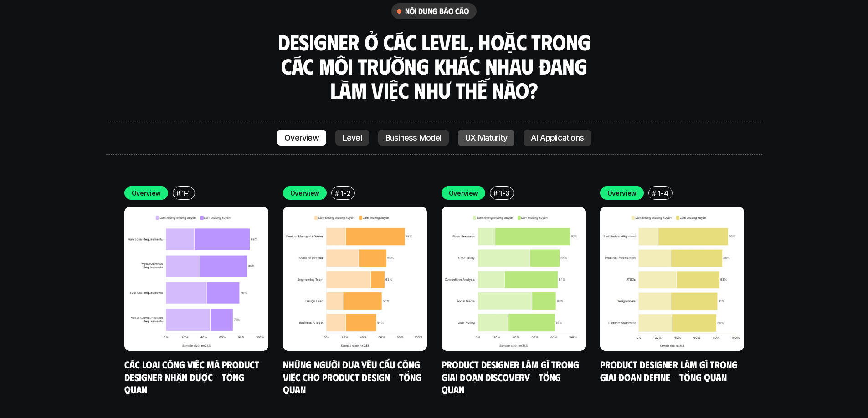 This screenshot has width=868, height=418. What do you see at coordinates (345, 193) in the screenshot?
I see `p: 1-2` at bounding box center [345, 193].